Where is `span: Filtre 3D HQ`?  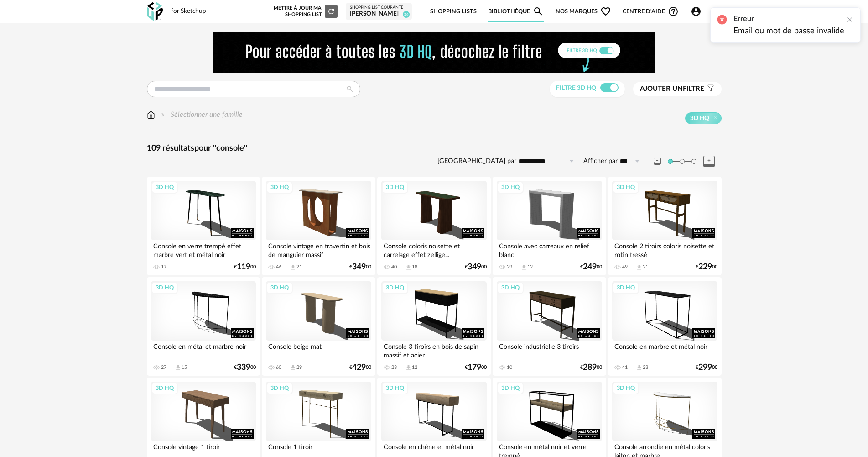
span: Filtre 3D HQ is located at coordinates (576, 88).